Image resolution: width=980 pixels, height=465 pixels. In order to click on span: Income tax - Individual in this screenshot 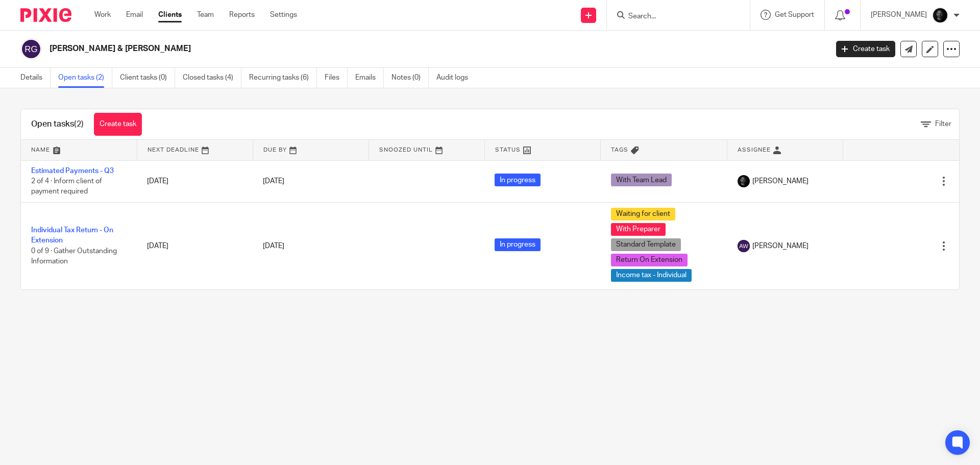, I will do `click(652, 275)`.